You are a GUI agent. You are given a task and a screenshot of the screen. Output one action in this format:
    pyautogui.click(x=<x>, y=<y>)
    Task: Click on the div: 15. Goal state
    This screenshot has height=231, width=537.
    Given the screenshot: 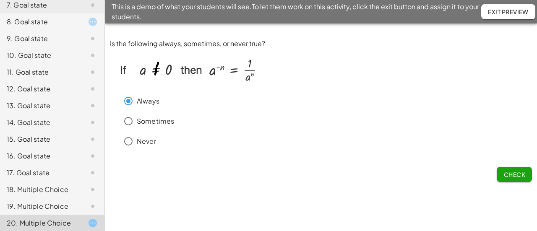 What is the action you would take?
    pyautogui.click(x=40, y=139)
    